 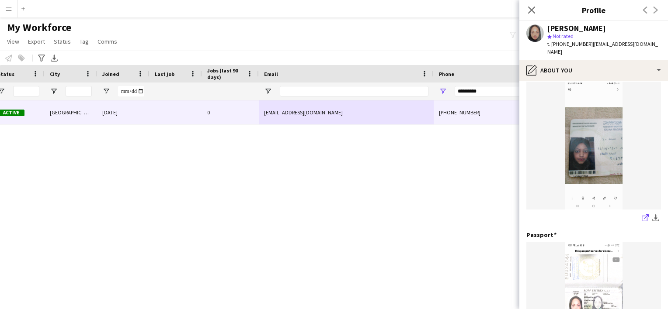 What do you see at coordinates (271, 74) in the screenshot?
I see `span: Email` at bounding box center [271, 74].